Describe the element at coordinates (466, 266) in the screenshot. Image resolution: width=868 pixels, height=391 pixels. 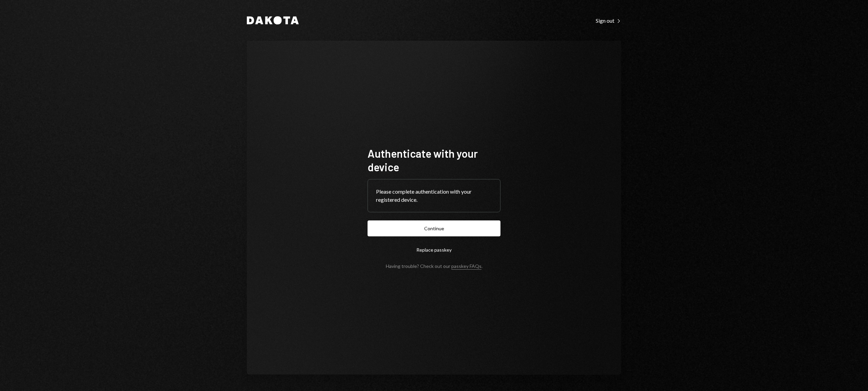
I see `a: passkey FAQs` at that location.